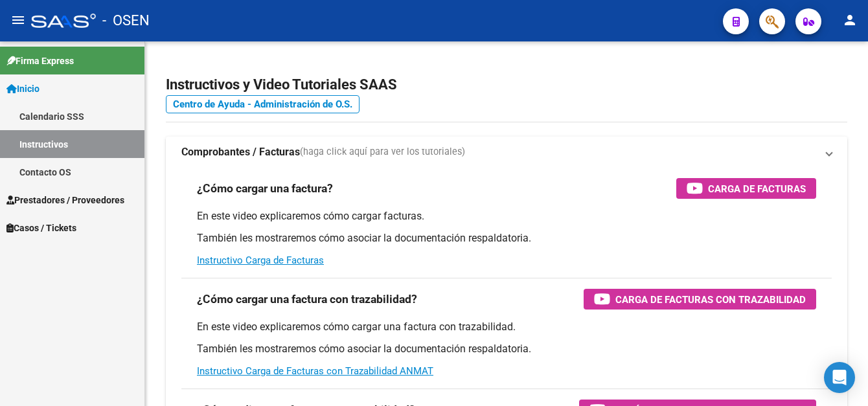  I want to click on button: Carga de Facturas con Trazabilidad, so click(699, 299).